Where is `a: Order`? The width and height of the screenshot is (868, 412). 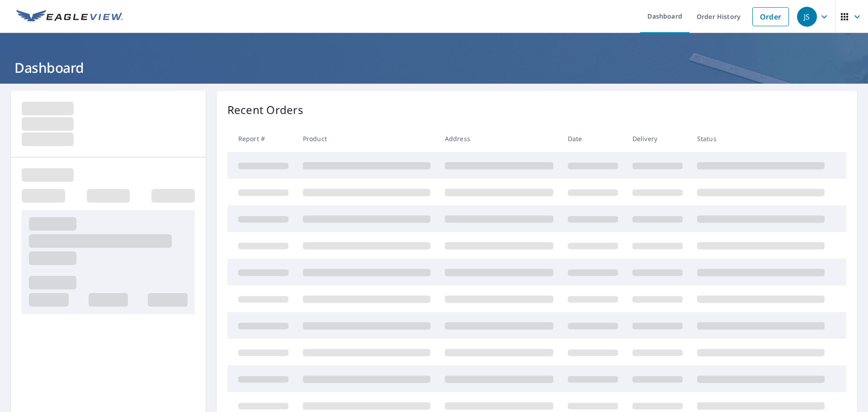
a: Order is located at coordinates (771, 17).